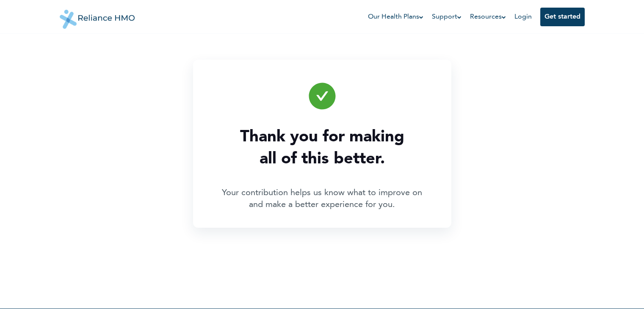 Image resolution: width=644 pixels, height=309 pixels. What do you see at coordinates (562, 17) in the screenshot?
I see `button: Get started` at bounding box center [562, 17].